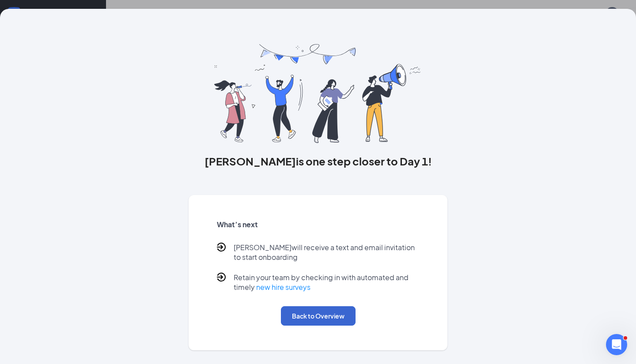  What do you see at coordinates (327, 283) in the screenshot?
I see `p: Retain your team by checking in with automated and timely` at bounding box center [327, 283].